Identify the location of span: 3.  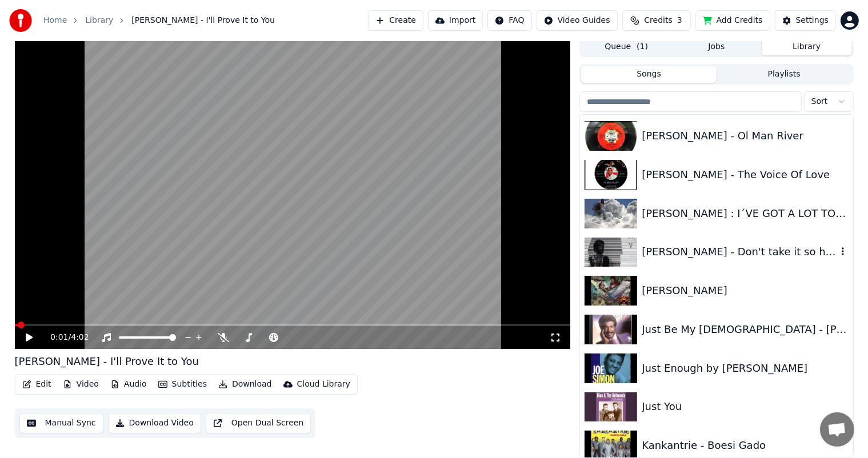
(680, 21).